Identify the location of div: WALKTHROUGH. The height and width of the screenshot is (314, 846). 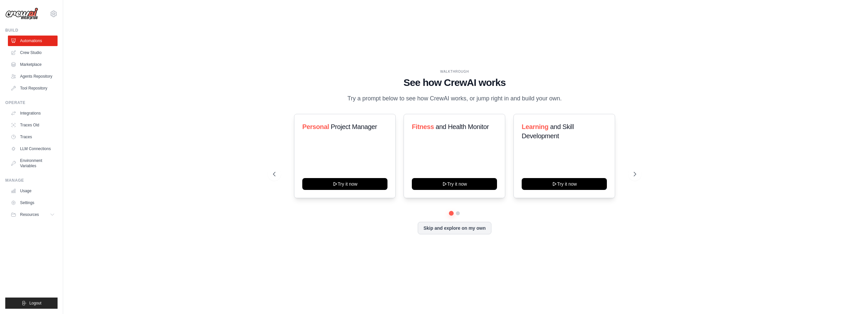
(455, 71).